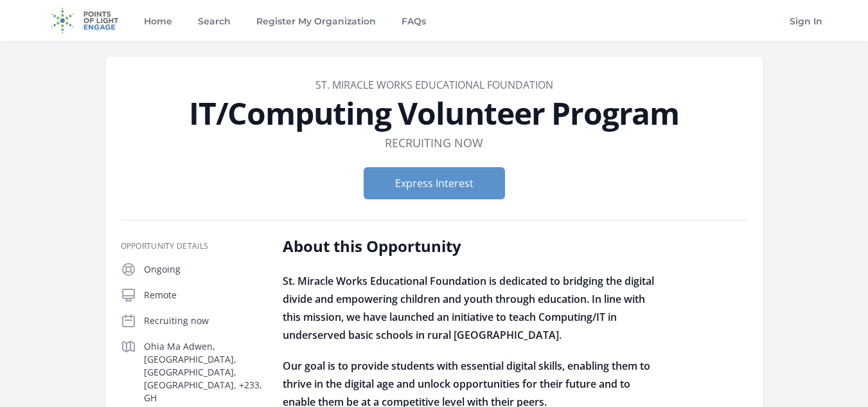  What do you see at coordinates (470, 246) in the screenshot?
I see `h2: About this Opportunity` at bounding box center [470, 246].